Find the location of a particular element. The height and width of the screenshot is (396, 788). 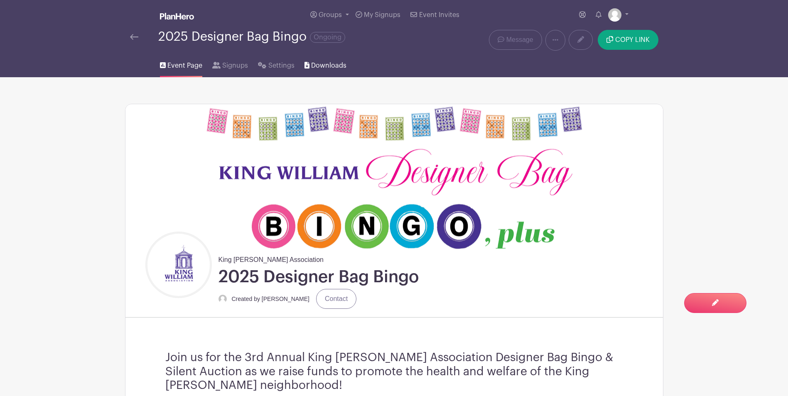

img: logo_white-6c42ec7e38ccf1d336a20a19083b03d10ae64f83f12c07503d8b9e83406b4c7d.svg is located at coordinates (177, 16).